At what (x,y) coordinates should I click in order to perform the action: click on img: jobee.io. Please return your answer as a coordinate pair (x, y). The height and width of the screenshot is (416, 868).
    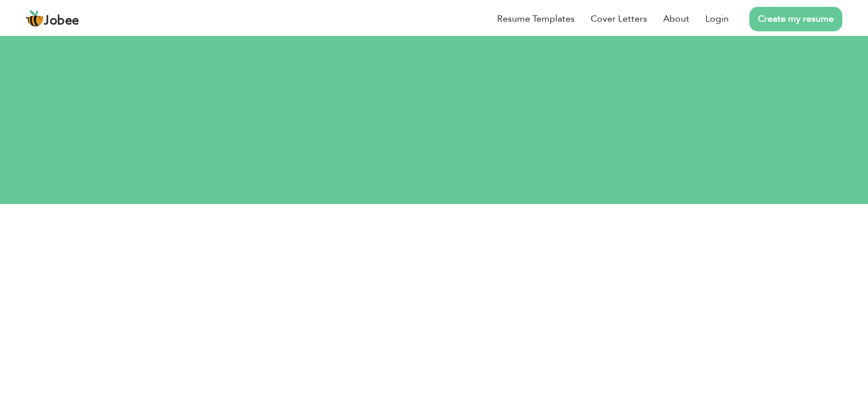
    Looking at the image, I should click on (35, 19).